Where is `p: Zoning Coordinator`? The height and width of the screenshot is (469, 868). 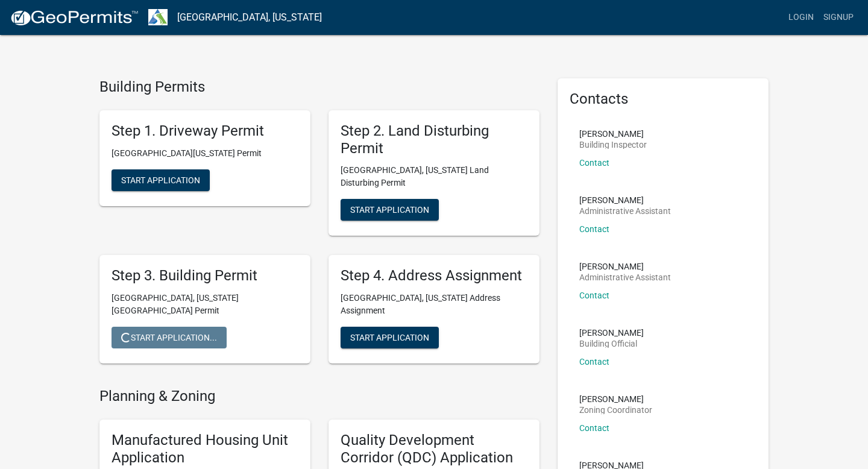
p: Zoning Coordinator is located at coordinates (615, 410).